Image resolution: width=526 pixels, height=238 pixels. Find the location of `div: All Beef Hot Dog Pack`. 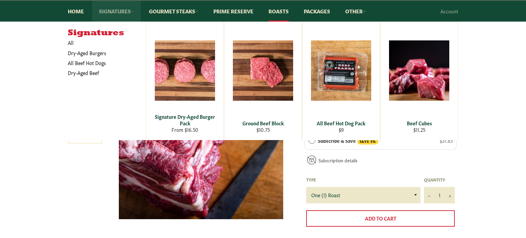

div: All Beef Hot Dog Pack is located at coordinates (341, 123).